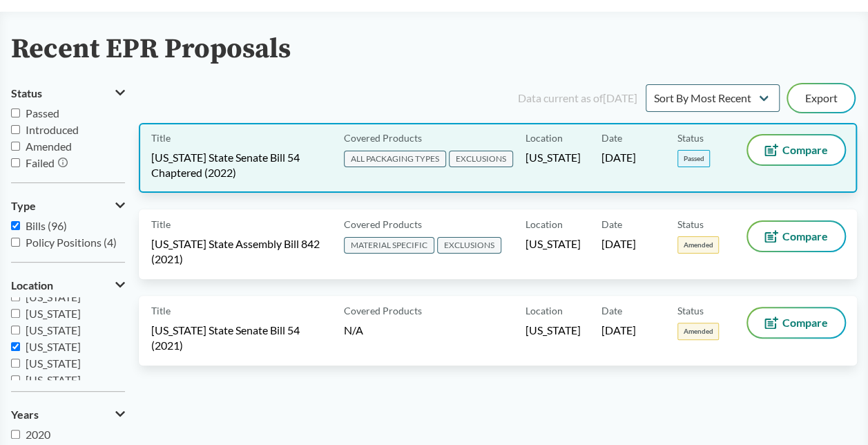  I want to click on span: Years, so click(25, 415).